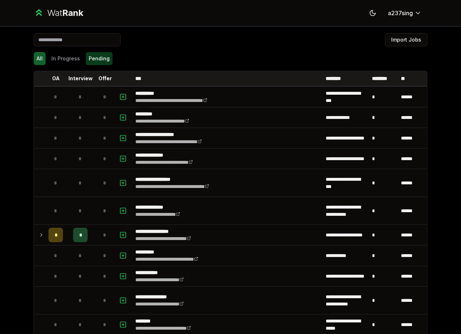 The width and height of the screenshot is (461, 334). What do you see at coordinates (39, 59) in the screenshot?
I see `button: All` at bounding box center [39, 59].